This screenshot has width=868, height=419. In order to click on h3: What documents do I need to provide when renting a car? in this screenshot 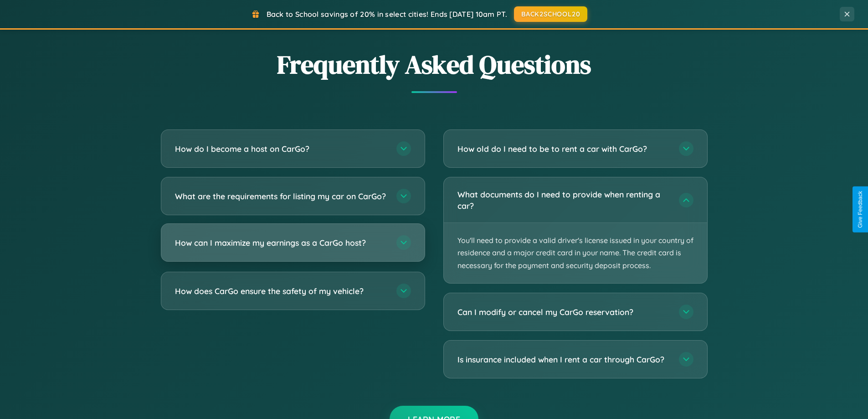, I will do `click(564, 200)`.